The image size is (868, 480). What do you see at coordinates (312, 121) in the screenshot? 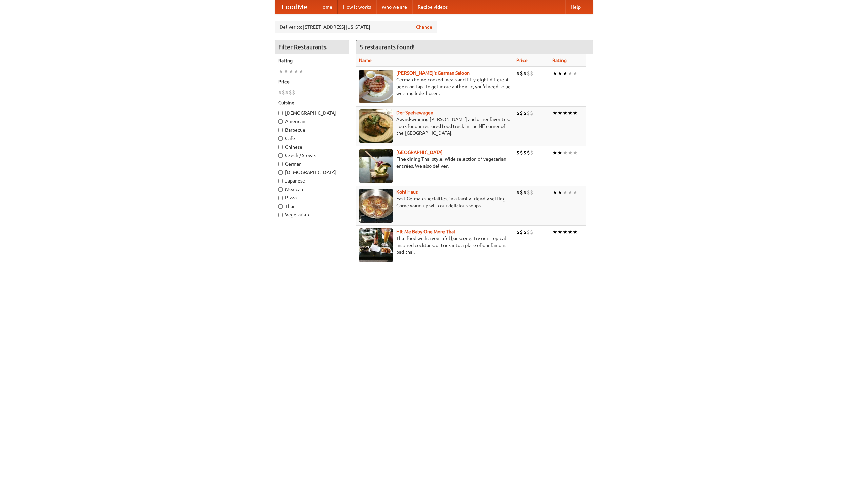
I see `label: American` at bounding box center [312, 121].